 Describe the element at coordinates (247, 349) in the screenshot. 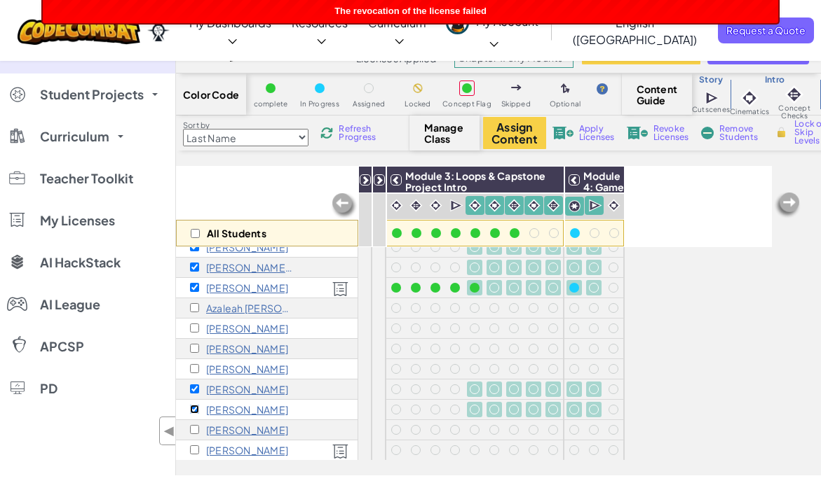

I see `p: Nahomi Ramirez` at that location.